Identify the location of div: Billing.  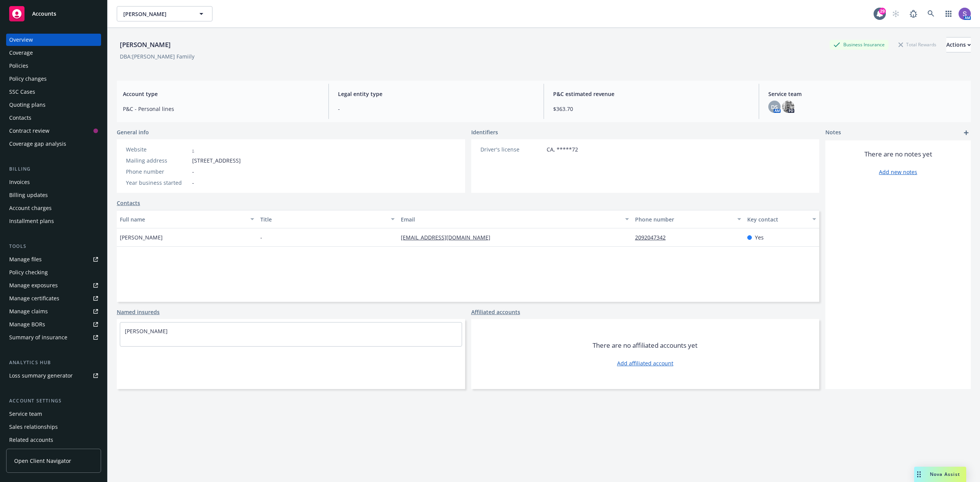
(54, 169).